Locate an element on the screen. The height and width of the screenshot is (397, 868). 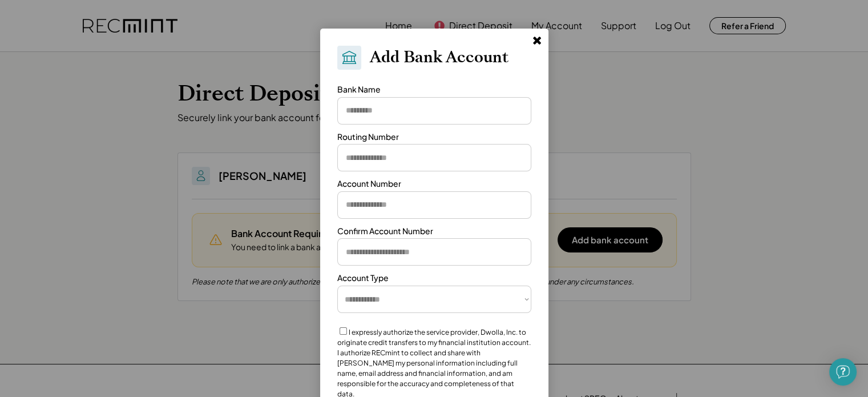
img: Bank.svg is located at coordinates (349, 58).